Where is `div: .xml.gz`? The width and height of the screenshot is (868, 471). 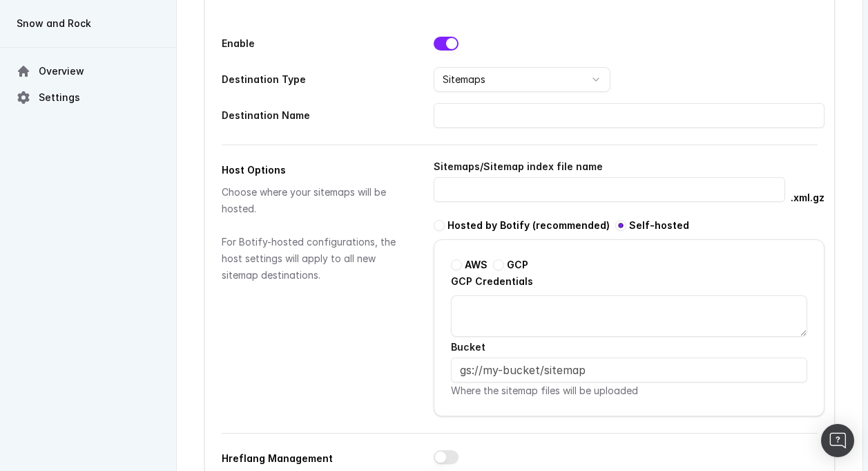
div: .xml.gz is located at coordinates (807, 198).